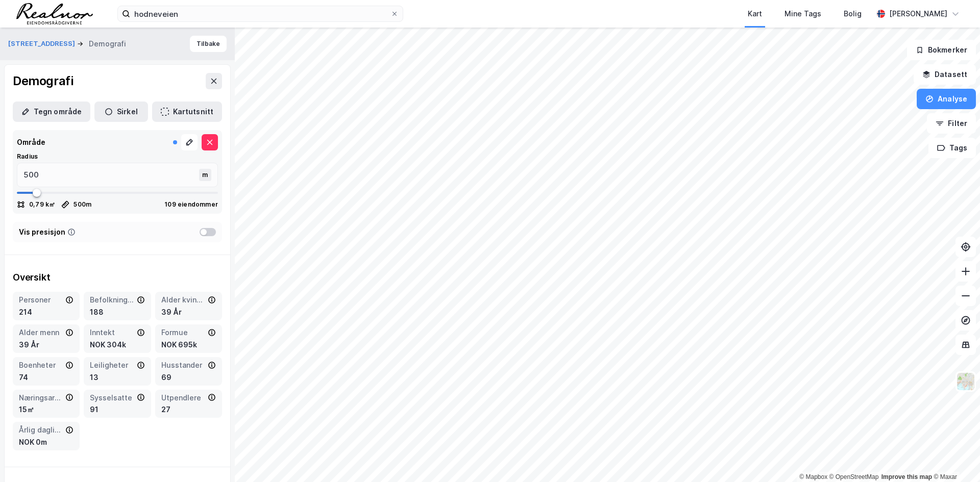 Image resolution: width=980 pixels, height=482 pixels. What do you see at coordinates (51, 111) in the screenshot?
I see `button: Tegn område` at bounding box center [51, 111].